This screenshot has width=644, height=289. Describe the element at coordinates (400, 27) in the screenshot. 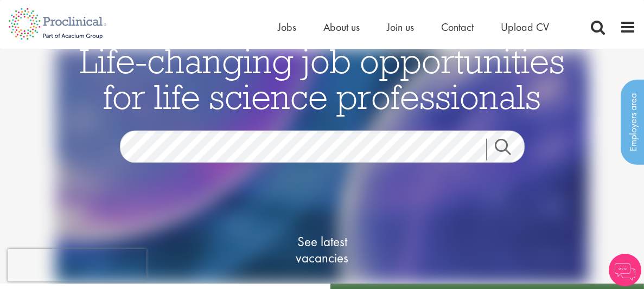

I see `span: Join us` at that location.